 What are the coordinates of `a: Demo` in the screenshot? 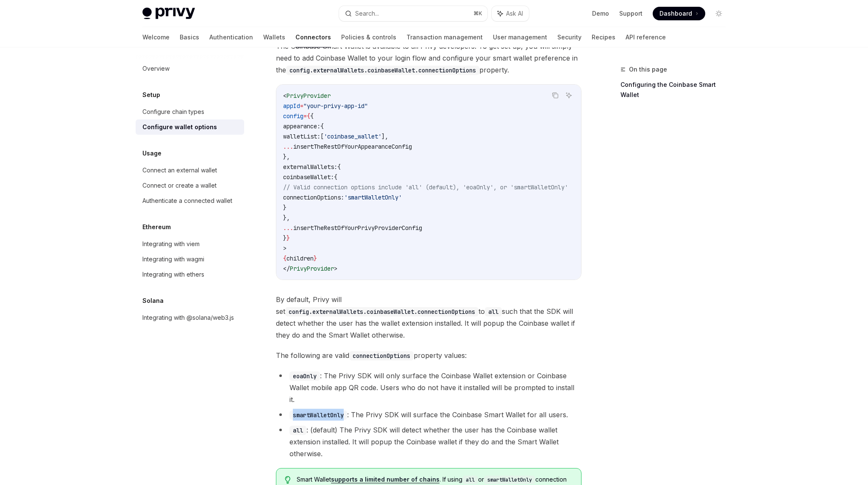 It's located at (600, 13).